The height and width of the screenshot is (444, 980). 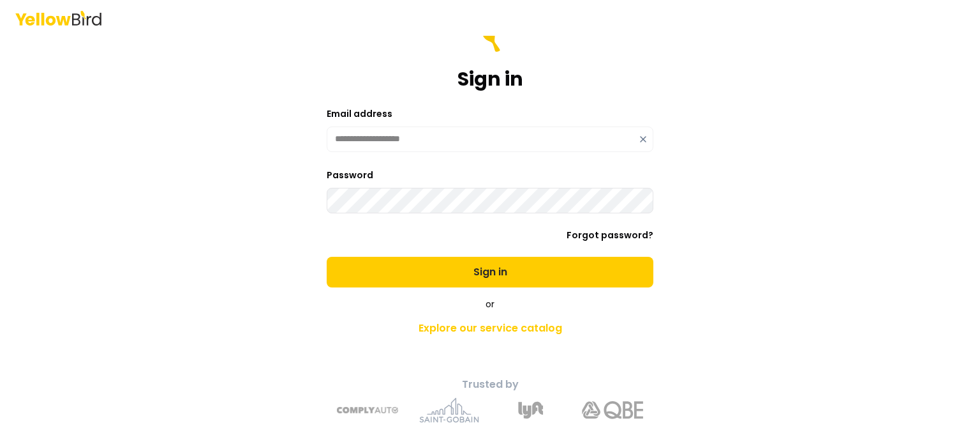 I want to click on label: Password, so click(x=349, y=175).